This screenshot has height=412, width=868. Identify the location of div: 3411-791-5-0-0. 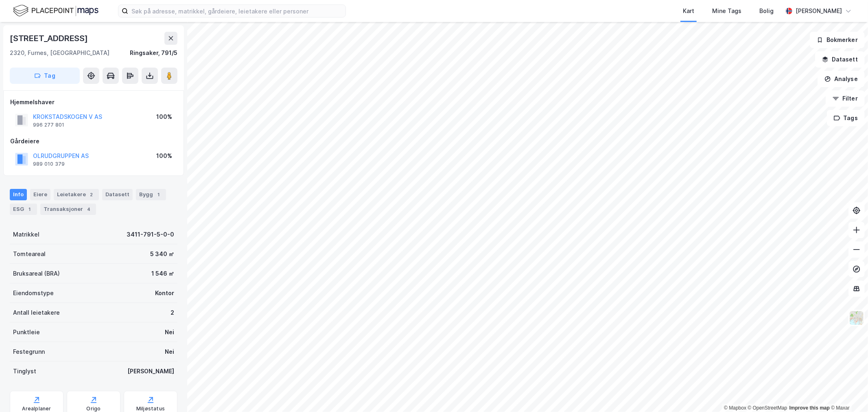
(150, 234).